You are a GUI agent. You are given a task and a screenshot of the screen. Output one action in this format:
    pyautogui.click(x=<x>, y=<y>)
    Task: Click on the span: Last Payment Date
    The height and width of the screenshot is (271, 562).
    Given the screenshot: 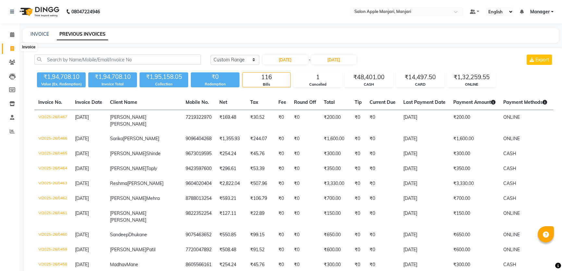 What is the action you would take?
    pyautogui.click(x=425, y=102)
    